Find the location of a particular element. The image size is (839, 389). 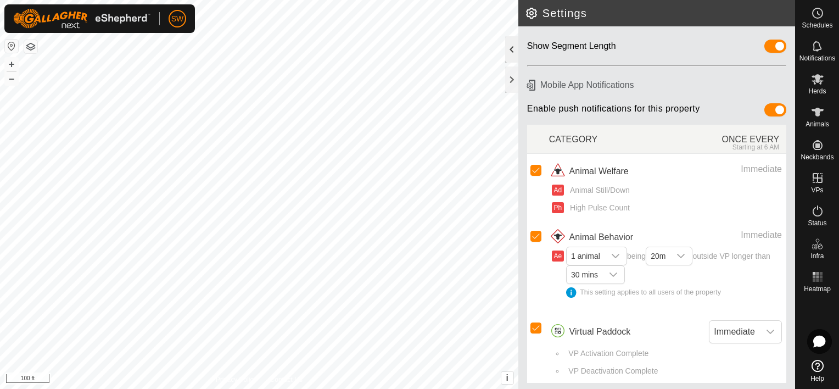

span: Animal Welfare is located at coordinates (599, 171).